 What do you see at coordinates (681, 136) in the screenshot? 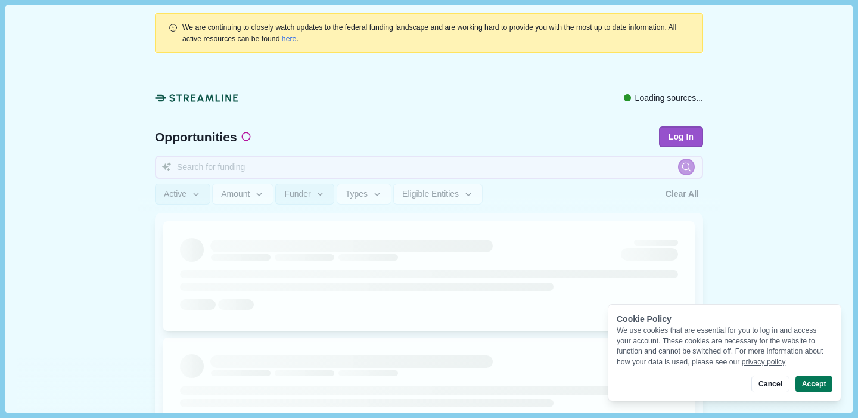
I see `button: Log In` at bounding box center [681, 136].